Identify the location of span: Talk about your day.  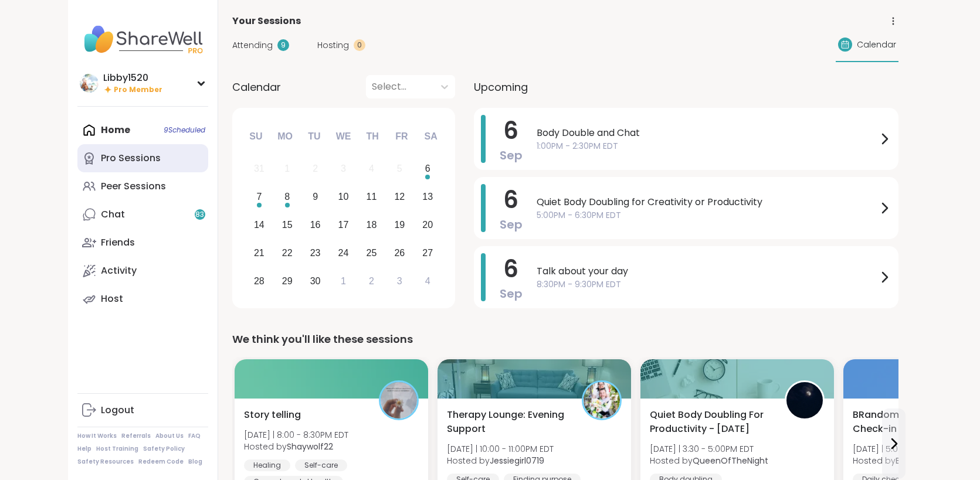
(707, 271).